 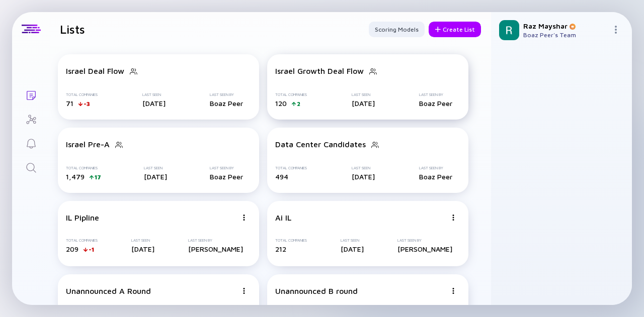 What do you see at coordinates (397, 29) in the screenshot?
I see `div: Scoring Models` at bounding box center [397, 29].